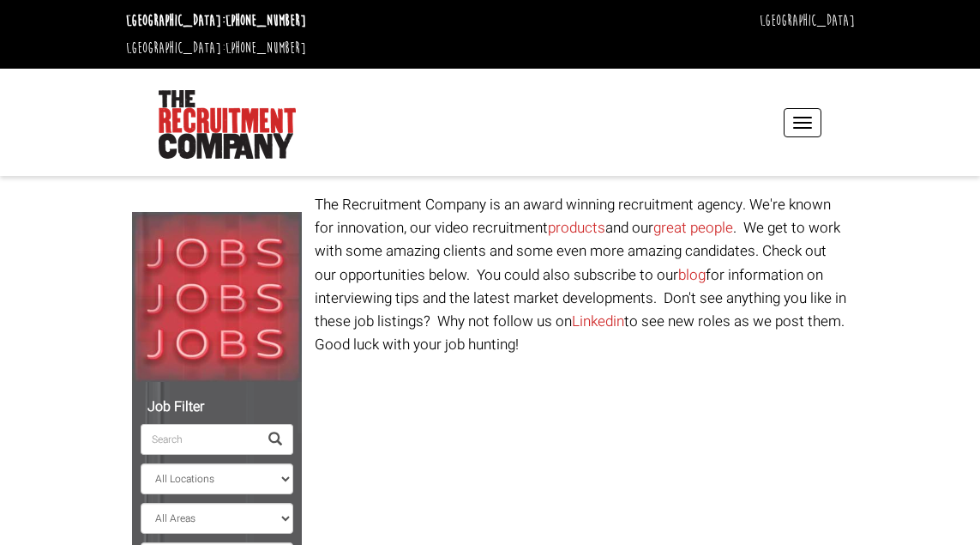 This screenshot has height=545, width=980. What do you see at coordinates (217, 408) in the screenshot?
I see `h5: Job Filter` at bounding box center [217, 408].